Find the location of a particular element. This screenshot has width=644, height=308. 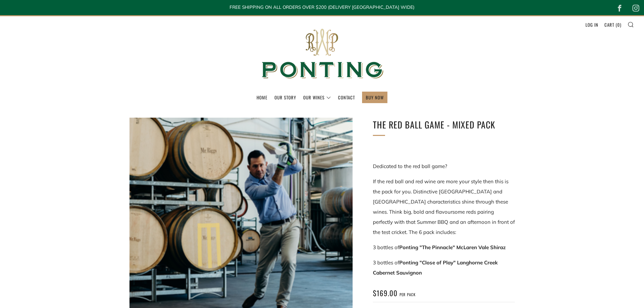

img: Ponting Wines is located at coordinates (322, 54).